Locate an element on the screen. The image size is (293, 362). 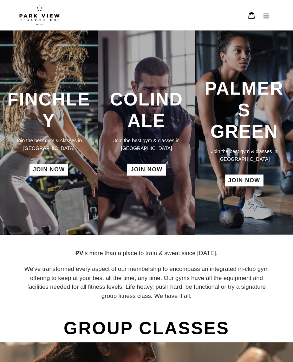
a: JOIN NOW: Colindale Membership is located at coordinates (146, 170).